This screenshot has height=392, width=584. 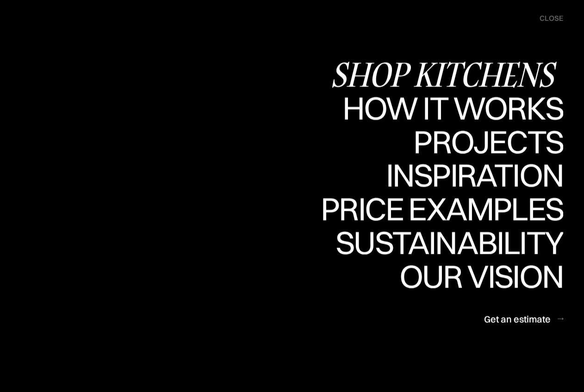 I want to click on a: How it worksHow it works, so click(x=452, y=108).